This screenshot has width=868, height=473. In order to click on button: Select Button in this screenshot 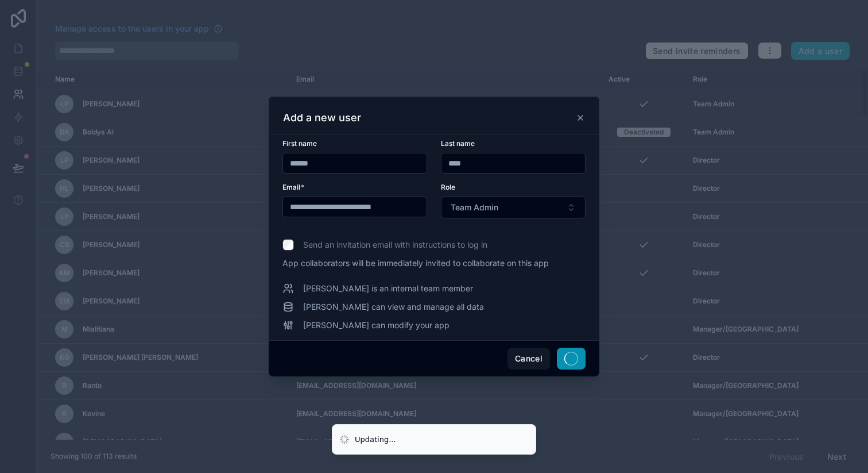, I will do `click(513, 207)`.